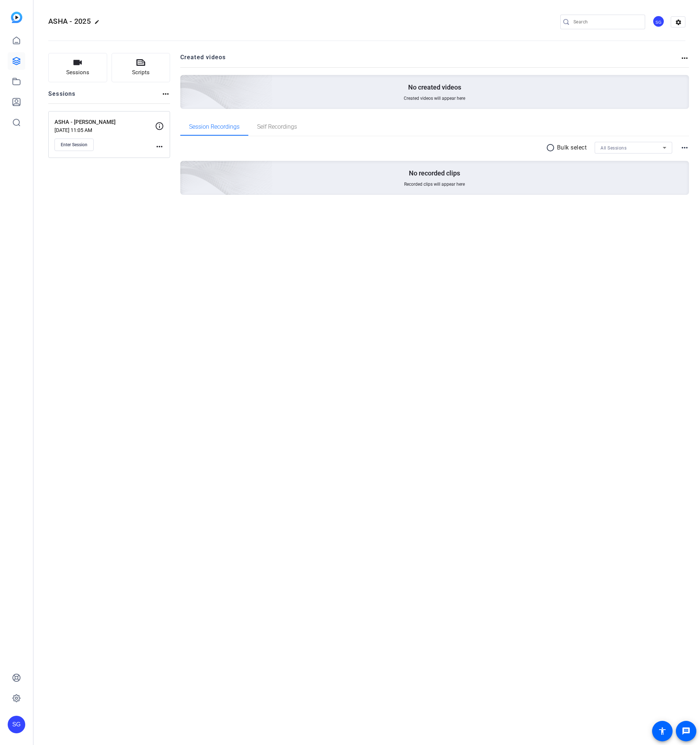 The height and width of the screenshot is (745, 700). Describe the element at coordinates (572, 147) in the screenshot. I see `p: Bulk select` at that location.